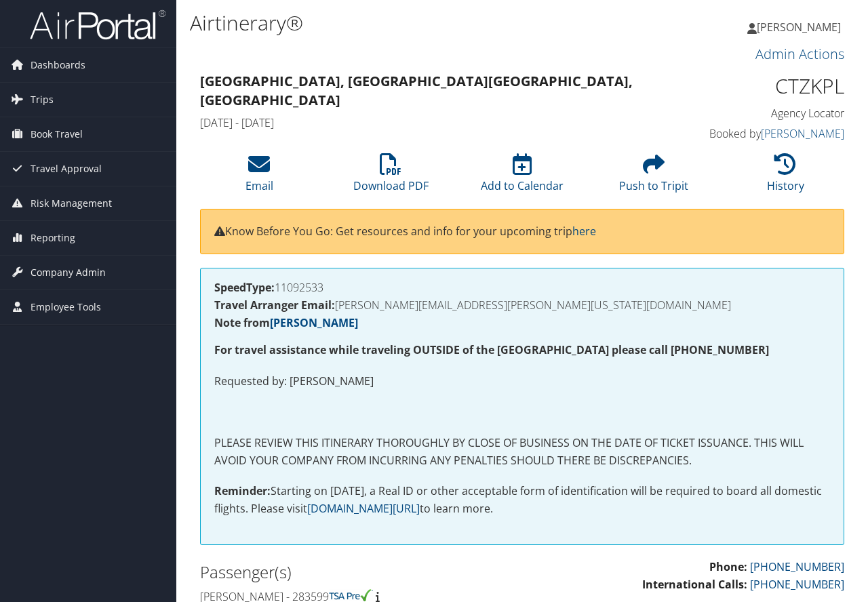 The height and width of the screenshot is (602, 868). What do you see at coordinates (411, 23) in the screenshot?
I see `h1: Airtinerary®` at bounding box center [411, 23].